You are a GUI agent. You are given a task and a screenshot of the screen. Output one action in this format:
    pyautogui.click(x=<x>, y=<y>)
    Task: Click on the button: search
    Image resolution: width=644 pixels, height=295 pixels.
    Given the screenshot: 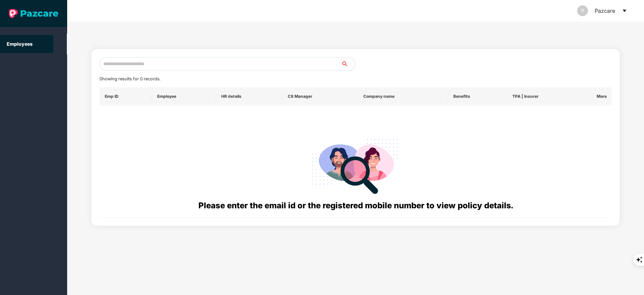 What is the action you would take?
    pyautogui.click(x=349, y=64)
    